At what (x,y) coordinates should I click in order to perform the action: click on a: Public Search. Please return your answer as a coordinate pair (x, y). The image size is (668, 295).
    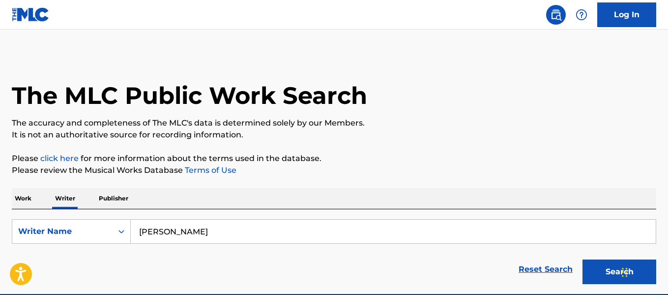
    Looking at the image, I should click on (556, 15).